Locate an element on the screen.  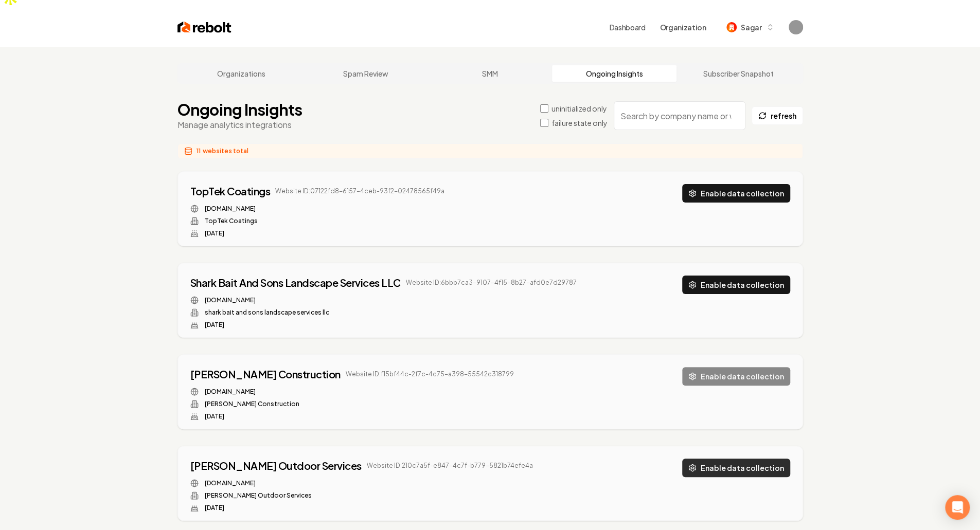
a: SMM is located at coordinates (490, 73).